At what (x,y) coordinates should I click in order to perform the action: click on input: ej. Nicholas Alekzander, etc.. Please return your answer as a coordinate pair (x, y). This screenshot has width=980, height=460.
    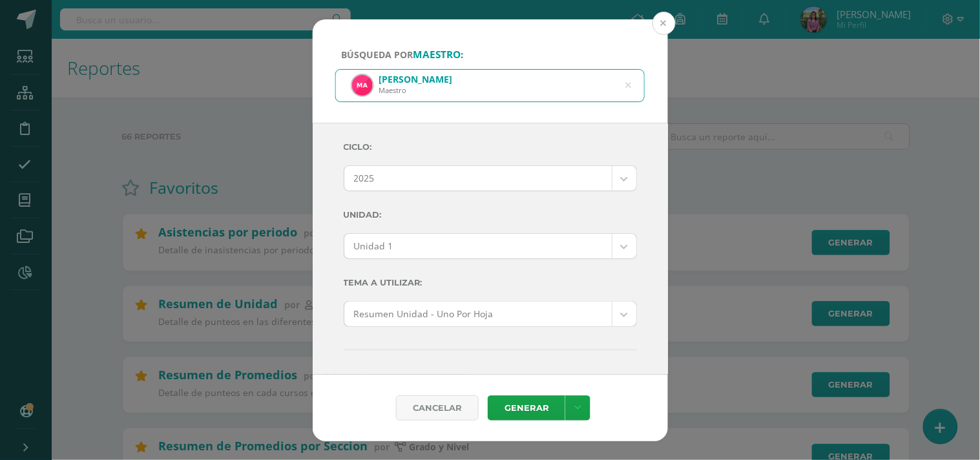
    Looking at the image, I should click on (490, 85).